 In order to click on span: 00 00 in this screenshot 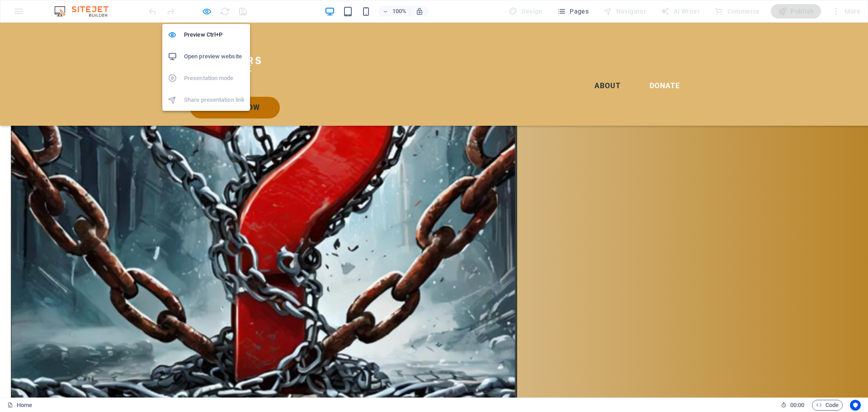, I will do `click(797, 405)`.